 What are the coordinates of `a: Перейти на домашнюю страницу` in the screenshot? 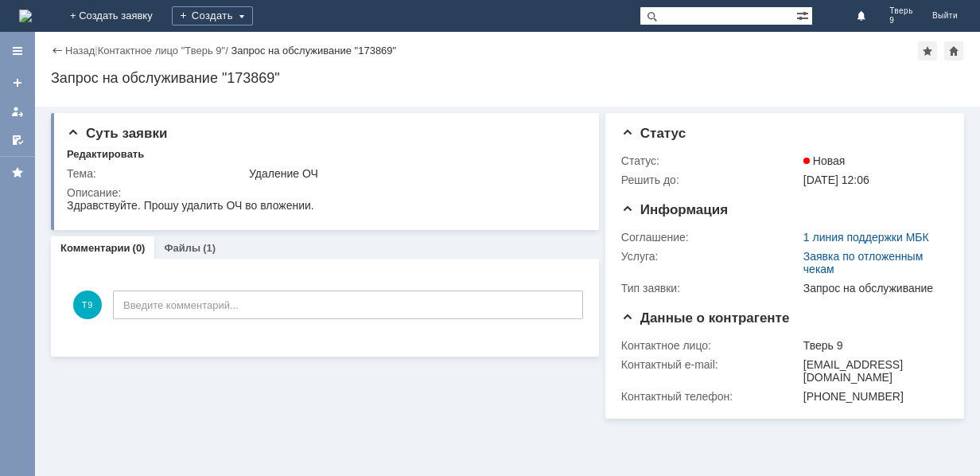 It's located at (25, 16).